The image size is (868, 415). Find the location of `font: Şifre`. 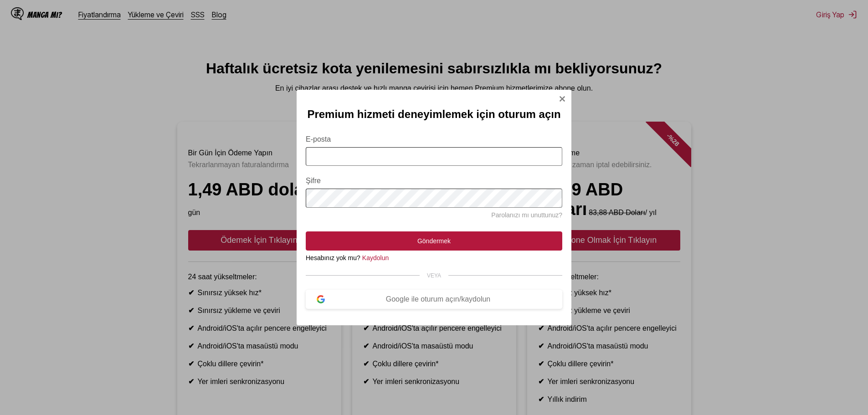

font: Şifre is located at coordinates (313, 180).